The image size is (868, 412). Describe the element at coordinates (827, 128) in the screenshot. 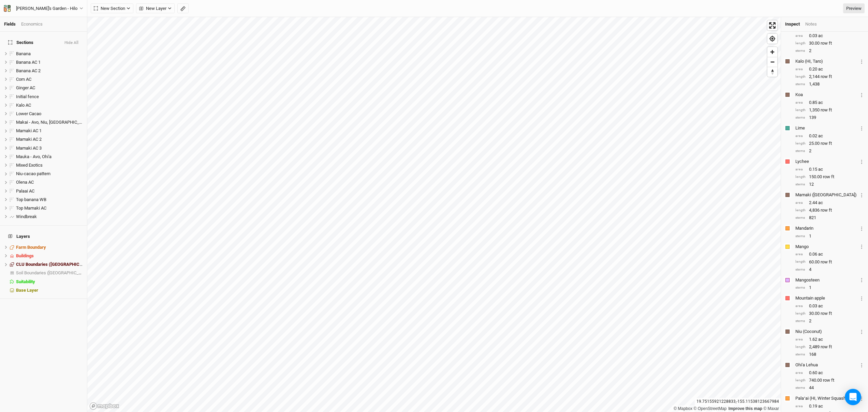

I see `div: Lime` at that location.